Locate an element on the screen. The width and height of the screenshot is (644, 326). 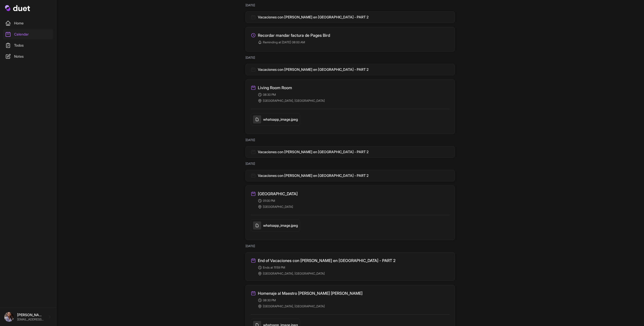
a: Notes is located at coordinates (28, 57).